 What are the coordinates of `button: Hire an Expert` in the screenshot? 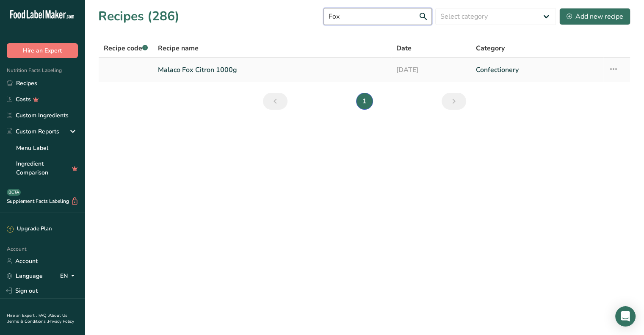 It's located at (42, 51).